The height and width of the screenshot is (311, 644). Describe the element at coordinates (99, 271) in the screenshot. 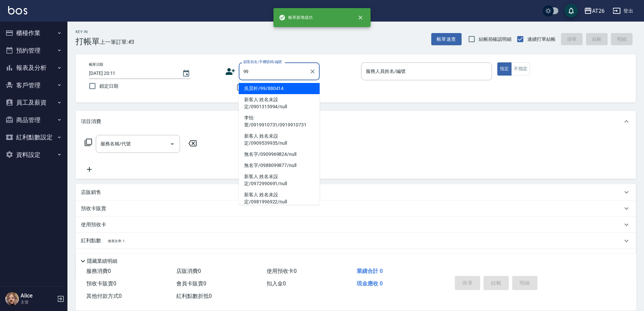

I see `span: 服務消費 0` at that location.